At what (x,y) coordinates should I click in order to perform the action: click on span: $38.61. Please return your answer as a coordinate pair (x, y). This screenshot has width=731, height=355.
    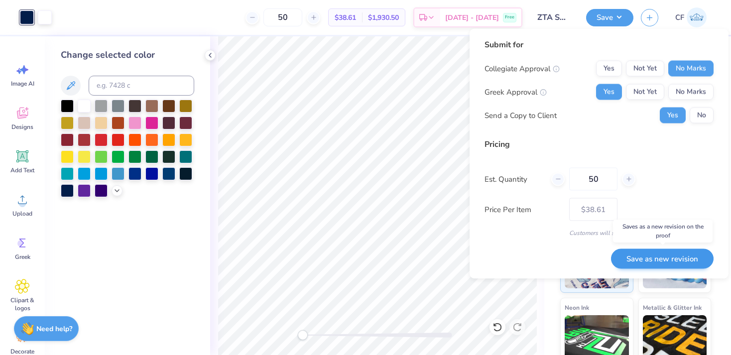
    Looking at the image, I should click on (345, 17).